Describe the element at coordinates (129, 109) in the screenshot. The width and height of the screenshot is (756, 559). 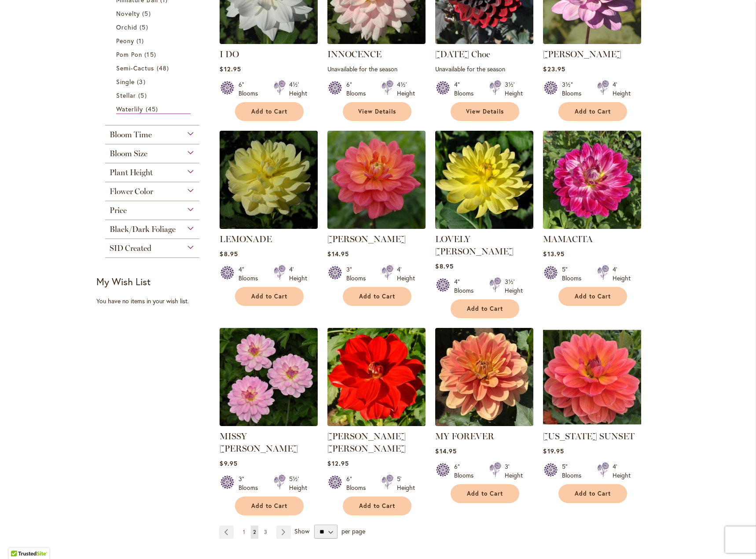
I see `span: Waterlily` at that location.